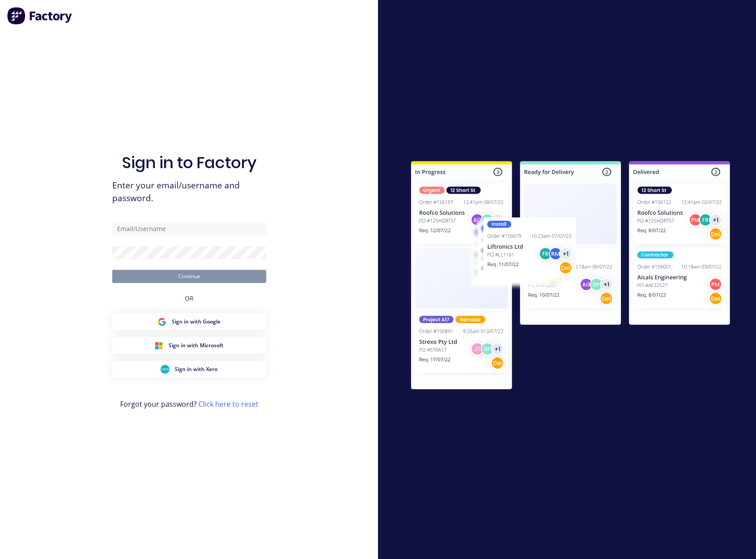 Image resolution: width=756 pixels, height=559 pixels. I want to click on span: Sign in with Microsoft, so click(196, 346).